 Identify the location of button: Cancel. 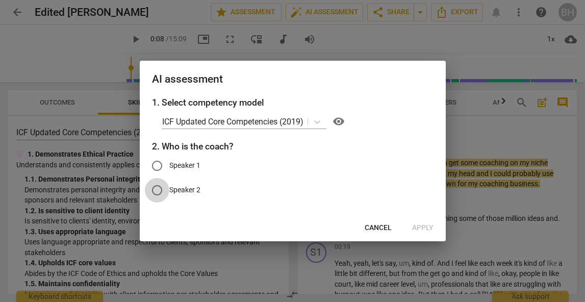
(378, 228).